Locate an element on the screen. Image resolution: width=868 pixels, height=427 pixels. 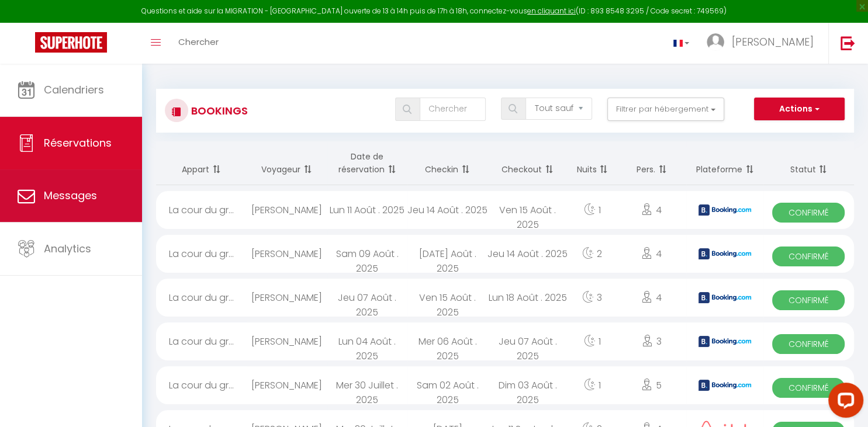
th: Sort by nights is located at coordinates (592, 163).